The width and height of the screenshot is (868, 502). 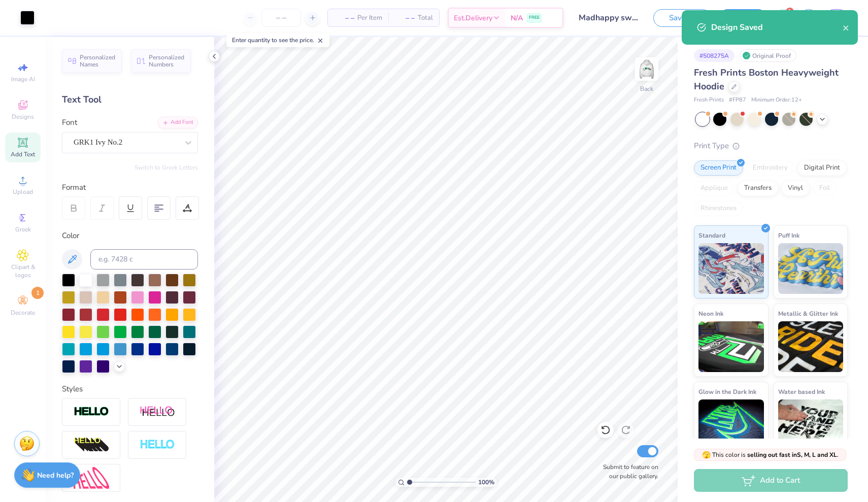 What do you see at coordinates (811, 346) in the screenshot?
I see `img: Metallic & Glitter Ink` at bounding box center [811, 346].